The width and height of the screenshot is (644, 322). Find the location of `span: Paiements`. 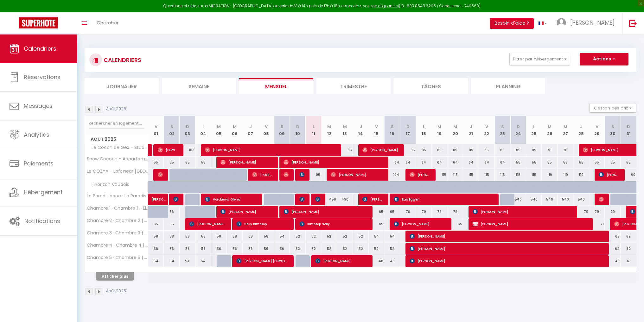

span: Paiements is located at coordinates (38, 163).